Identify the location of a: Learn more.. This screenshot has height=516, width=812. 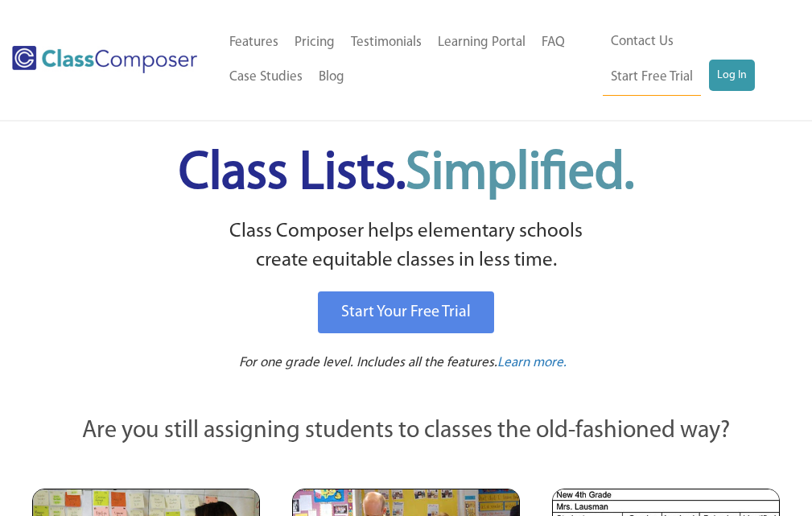
(532, 363).